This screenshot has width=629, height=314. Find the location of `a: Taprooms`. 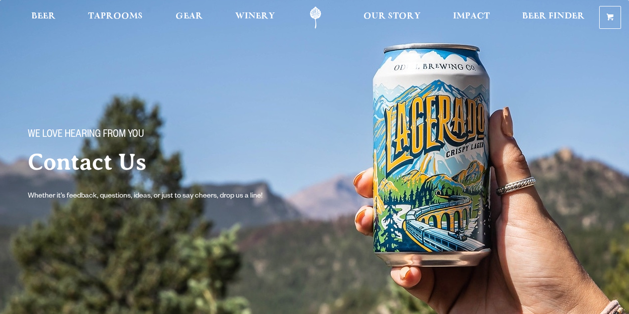

a: Taprooms is located at coordinates (115, 17).